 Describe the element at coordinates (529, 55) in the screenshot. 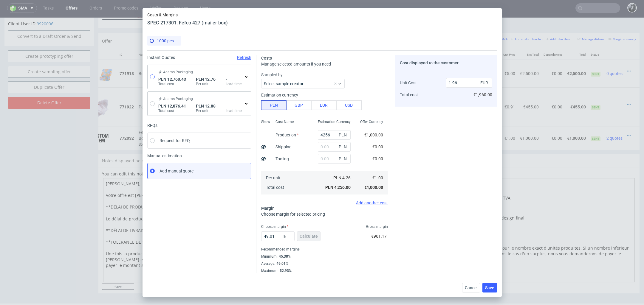

I see `td: €2,500.00` at that location.